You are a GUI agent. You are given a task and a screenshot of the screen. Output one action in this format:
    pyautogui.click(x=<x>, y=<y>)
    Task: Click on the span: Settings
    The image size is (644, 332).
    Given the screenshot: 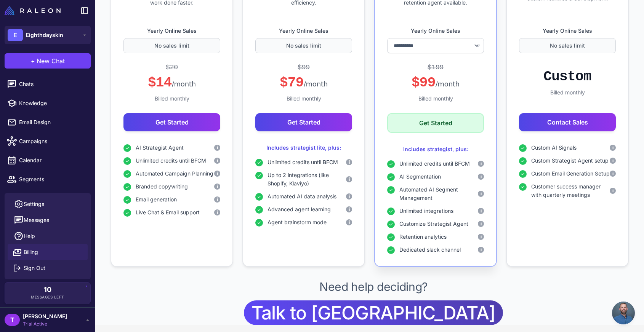 What is the action you would take?
    pyautogui.click(x=34, y=204)
    